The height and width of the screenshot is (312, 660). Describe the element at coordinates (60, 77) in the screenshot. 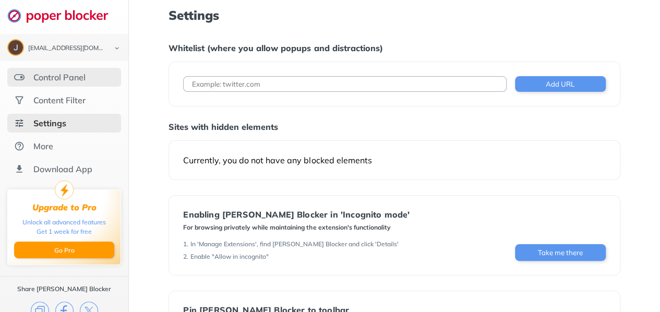

I see `div: Control Panel` at that location.